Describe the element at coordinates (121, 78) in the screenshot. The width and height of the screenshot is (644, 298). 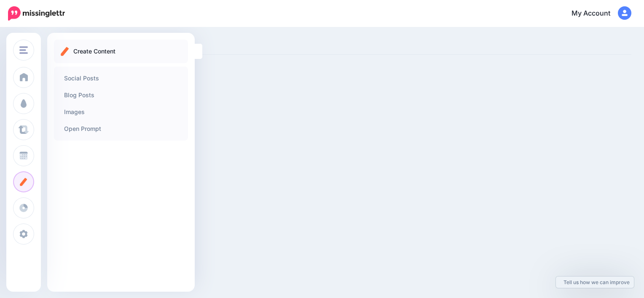
I see `a: Social Posts` at that location.